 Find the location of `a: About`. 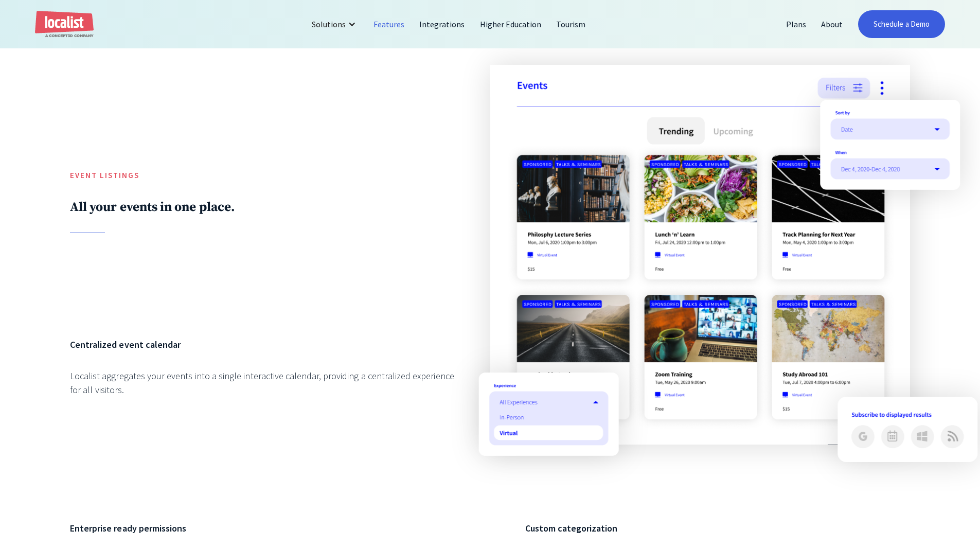

a: About is located at coordinates (831, 24).